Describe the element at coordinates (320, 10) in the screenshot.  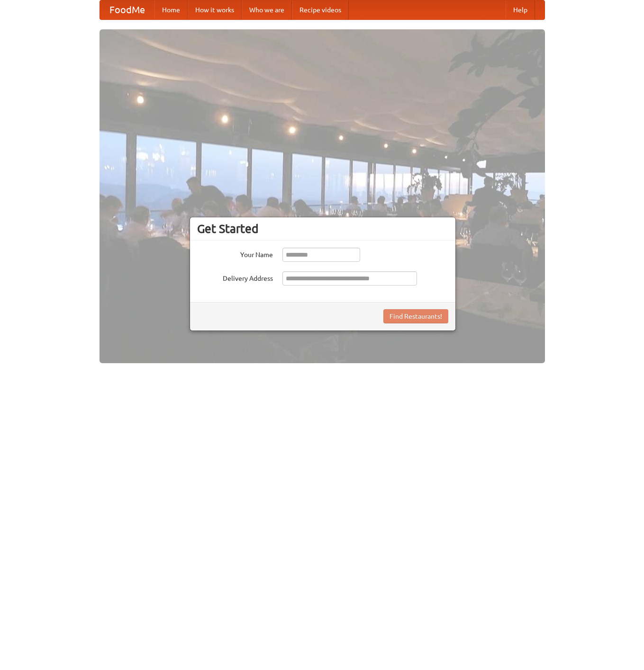
I see `a: Recipe videos` at that location.